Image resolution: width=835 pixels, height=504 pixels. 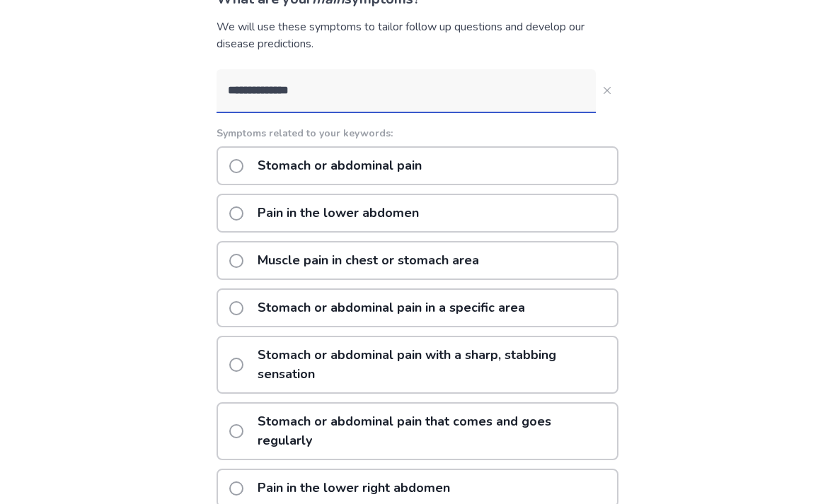 I want to click on p: Stomach or abdominal pain that comes and goes regularly, so click(x=433, y=432).